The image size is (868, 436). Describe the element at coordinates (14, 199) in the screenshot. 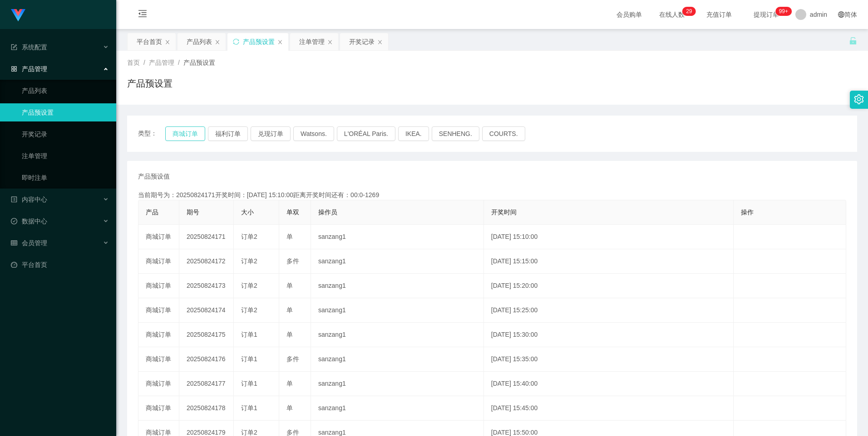

I see `i: 图标: profile` at that location.